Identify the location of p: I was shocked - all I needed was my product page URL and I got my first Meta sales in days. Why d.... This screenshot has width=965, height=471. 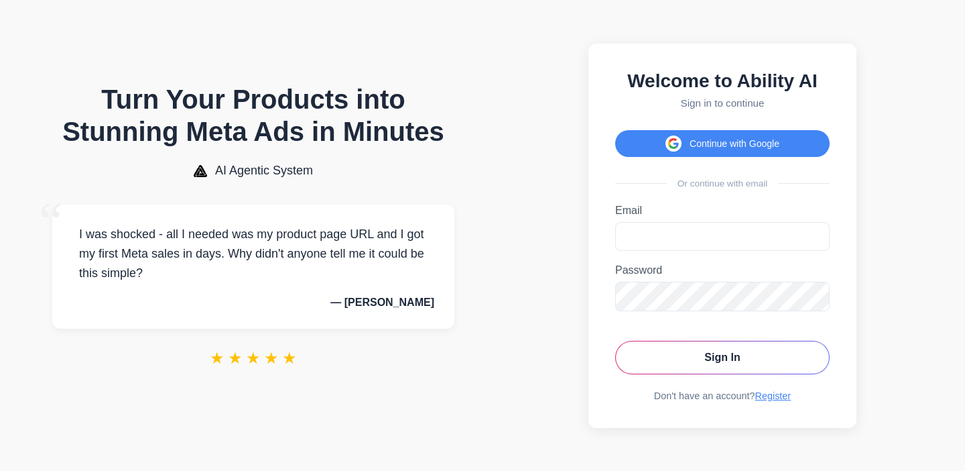
(253, 253).